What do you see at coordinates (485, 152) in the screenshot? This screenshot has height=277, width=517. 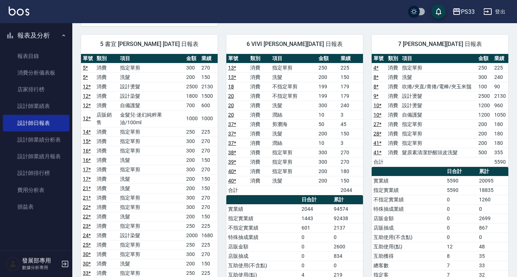 I see `td: 500` at bounding box center [485, 152].